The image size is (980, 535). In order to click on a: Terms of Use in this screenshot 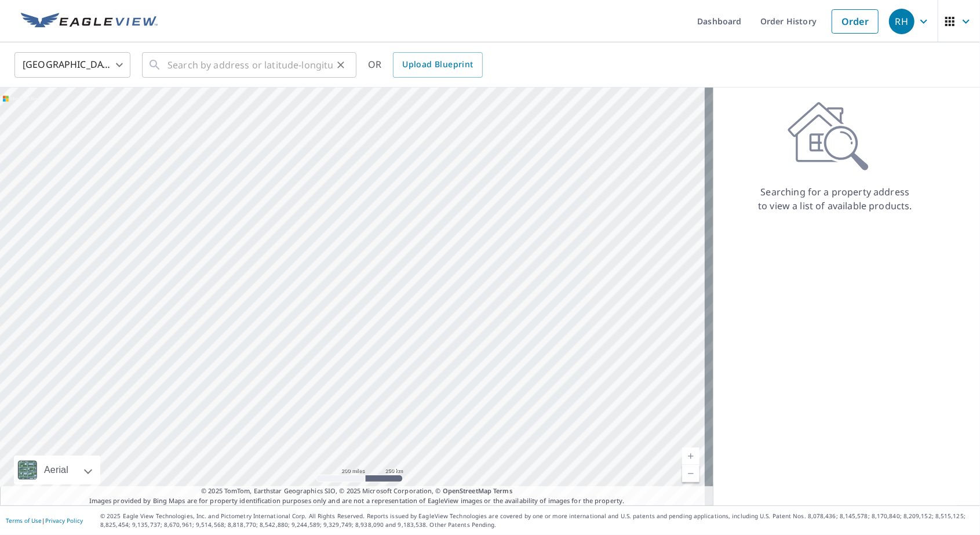, I will do `click(24, 521)`.